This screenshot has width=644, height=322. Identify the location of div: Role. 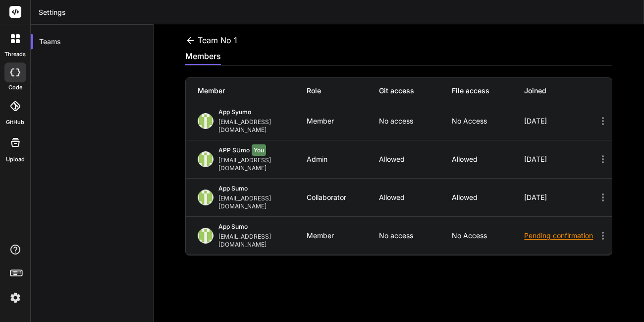
(343, 91).